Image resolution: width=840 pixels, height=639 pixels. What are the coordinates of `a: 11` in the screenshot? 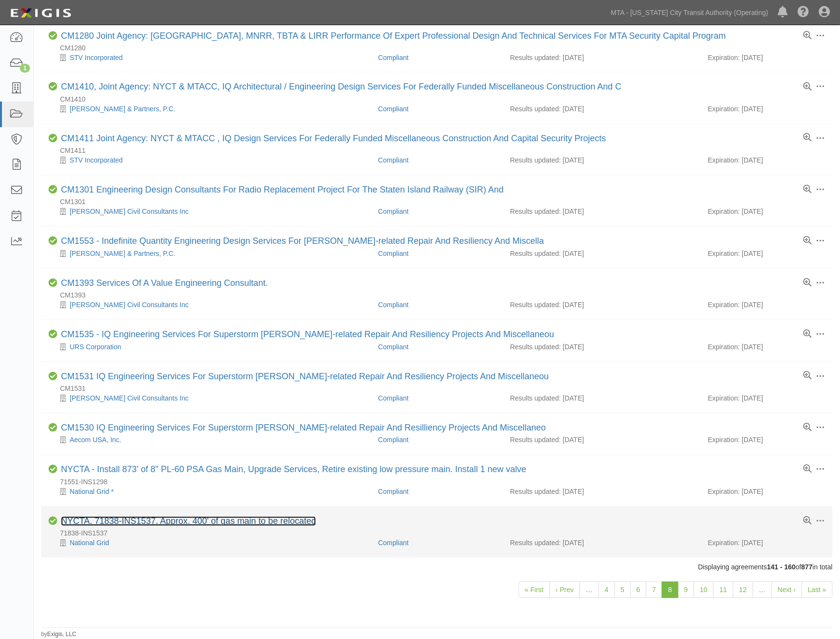 It's located at (723, 590).